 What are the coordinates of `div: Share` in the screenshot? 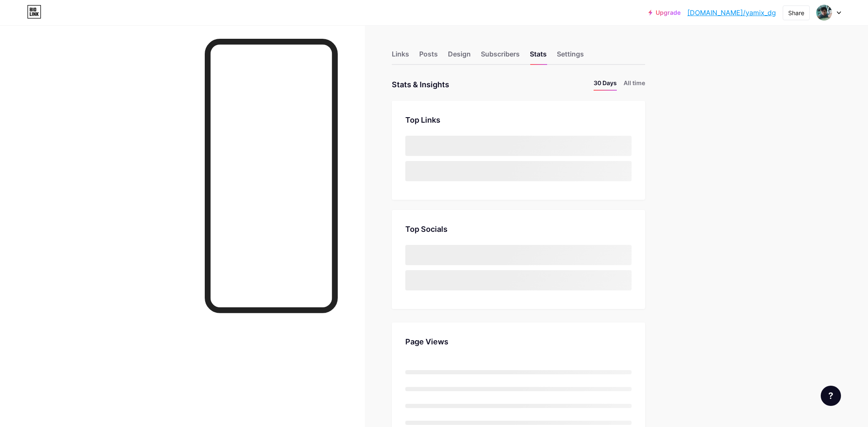 It's located at (796, 12).